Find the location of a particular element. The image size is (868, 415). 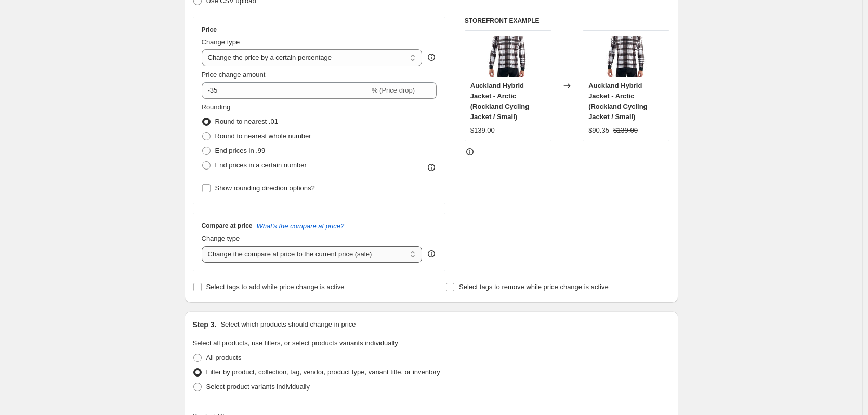

span: Select all products, use filters, or select products variants individually is located at coordinates (295, 343).